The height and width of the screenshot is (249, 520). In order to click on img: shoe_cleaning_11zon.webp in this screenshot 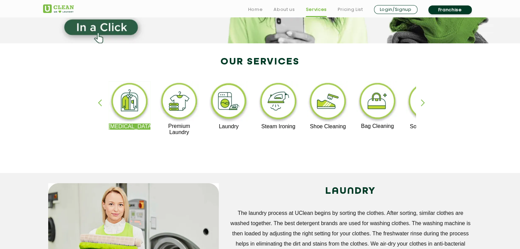, I will do `click(328, 103)`.